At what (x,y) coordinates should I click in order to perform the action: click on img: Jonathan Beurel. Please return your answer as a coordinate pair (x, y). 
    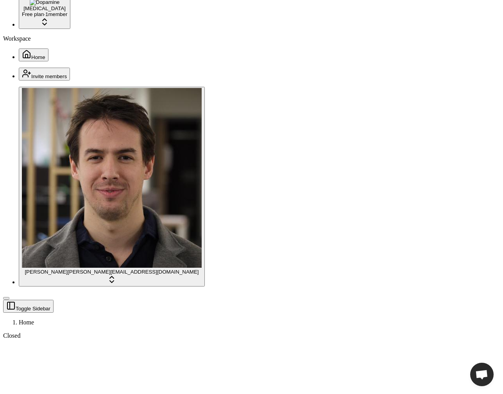
    Looking at the image, I should click on (112, 178).